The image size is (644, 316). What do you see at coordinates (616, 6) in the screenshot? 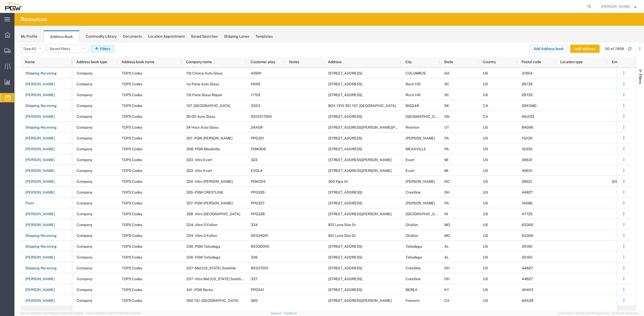
I see `span: Misty McDonald` at bounding box center [616, 6].